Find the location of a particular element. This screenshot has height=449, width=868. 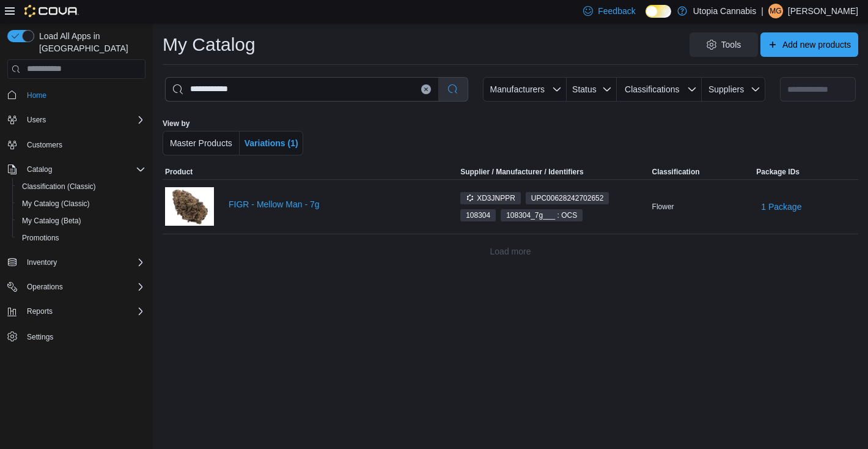

input: Dark Mode is located at coordinates (658, 11).